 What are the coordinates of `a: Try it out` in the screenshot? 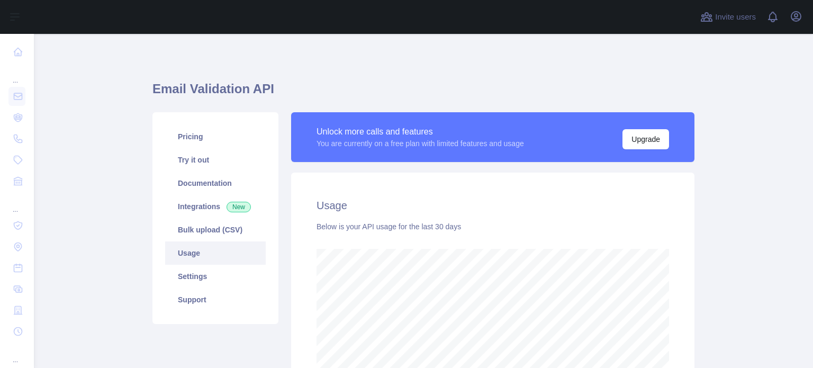 It's located at (215, 160).